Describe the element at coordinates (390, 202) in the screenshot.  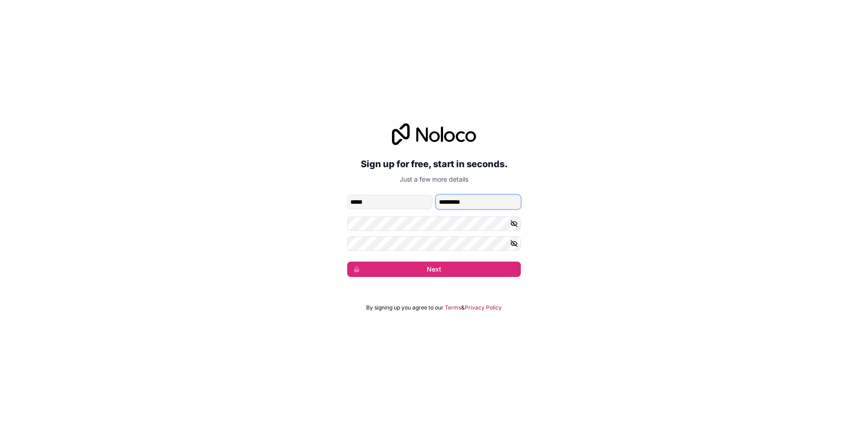
I see `input: given-name` at that location.